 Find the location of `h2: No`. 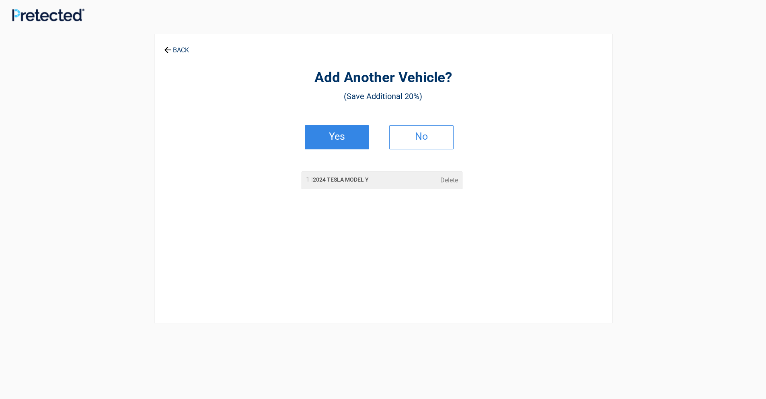

h2: No is located at coordinates (422, 136).